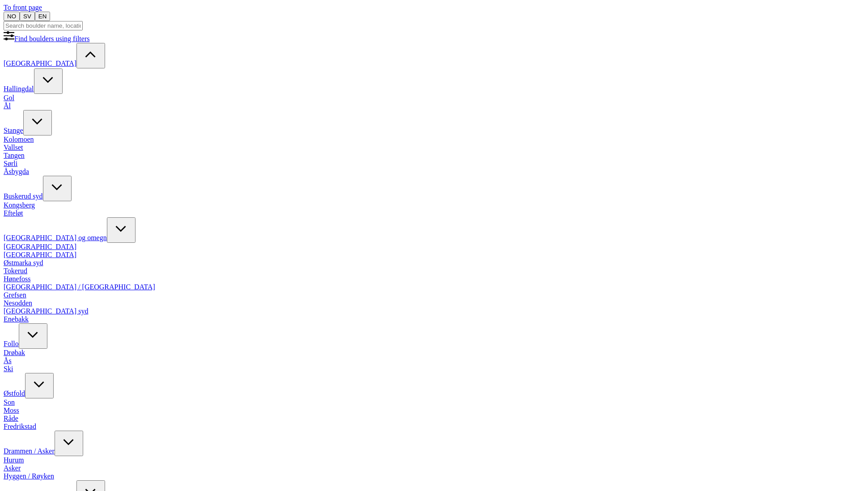 The width and height of the screenshot is (868, 491). What do you see at coordinates (14, 393) in the screenshot?
I see `a: Østfold` at bounding box center [14, 393].